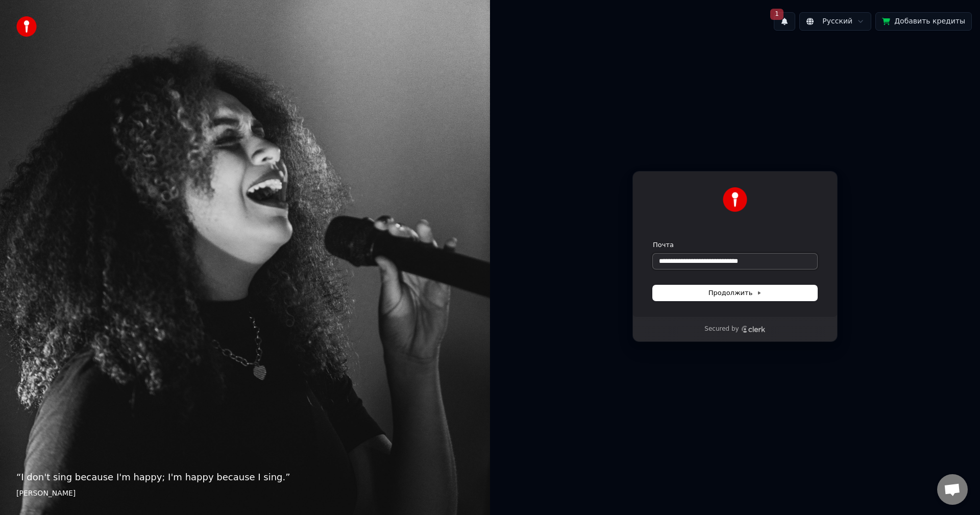  What do you see at coordinates (735, 199) in the screenshot?
I see `img: Youka` at bounding box center [735, 199].